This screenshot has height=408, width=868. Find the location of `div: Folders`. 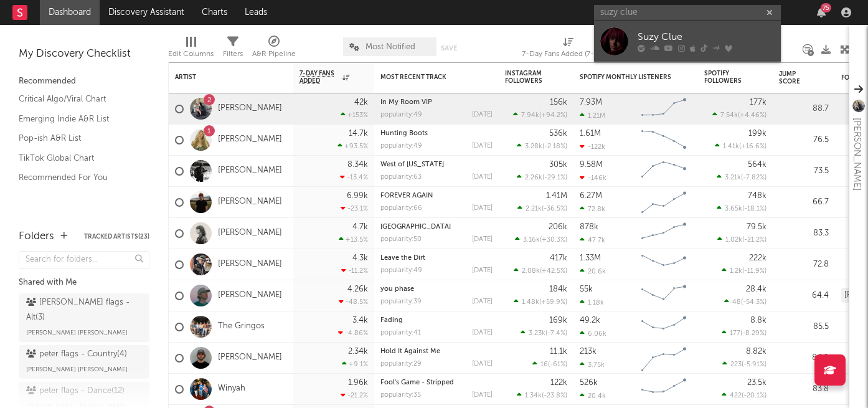

div: Folders is located at coordinates (36, 237).